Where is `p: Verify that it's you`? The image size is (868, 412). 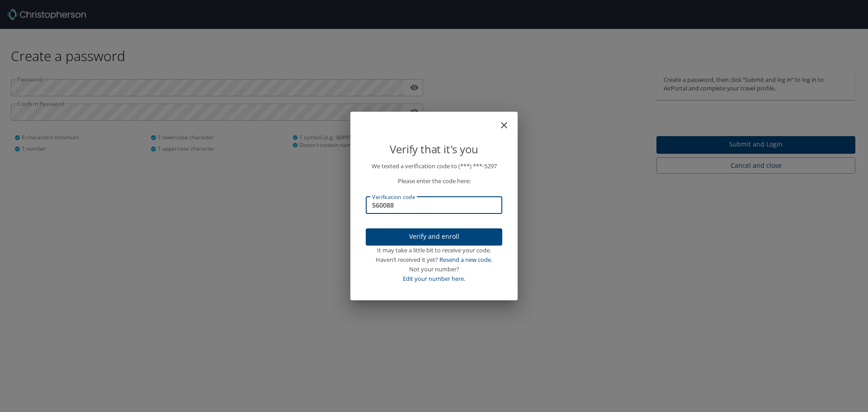 p: Verify that it's you is located at coordinates (434, 149).